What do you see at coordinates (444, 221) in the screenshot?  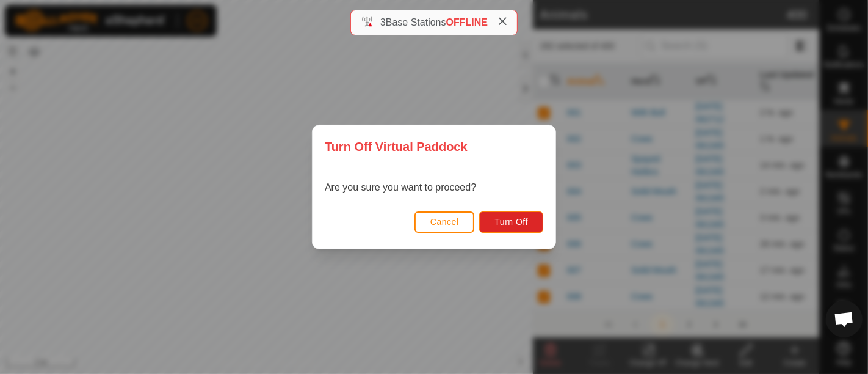 I see `button: Cancel` at bounding box center [444, 221].